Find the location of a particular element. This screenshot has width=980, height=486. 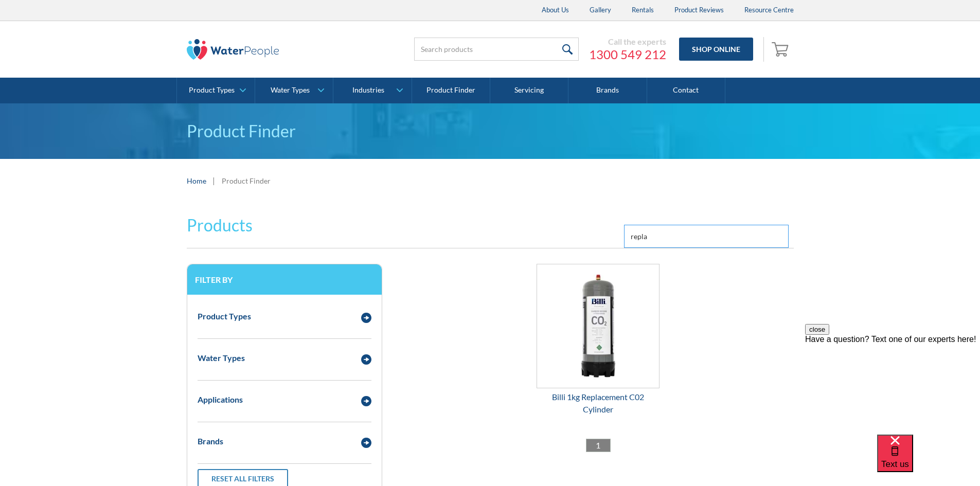

div: Brands is located at coordinates (210, 442).